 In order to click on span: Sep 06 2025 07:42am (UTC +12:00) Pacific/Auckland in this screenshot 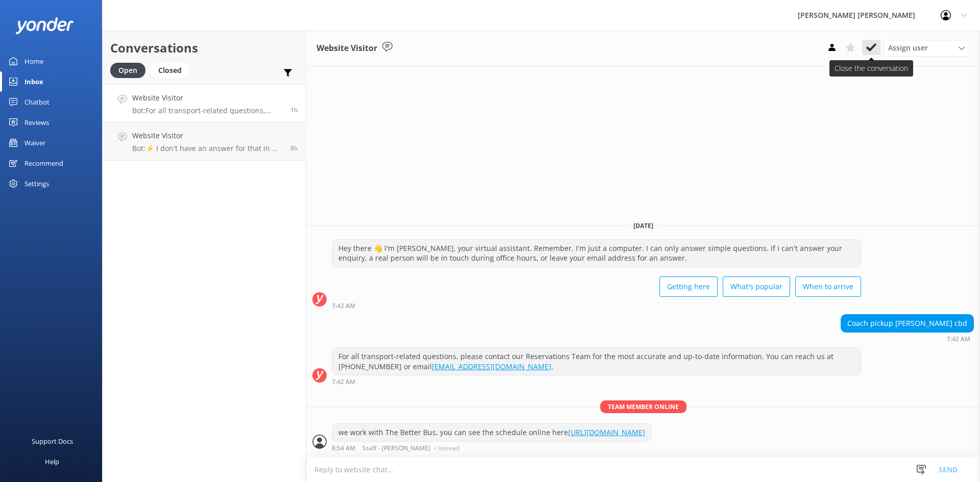, I will do `click(294, 110)`.